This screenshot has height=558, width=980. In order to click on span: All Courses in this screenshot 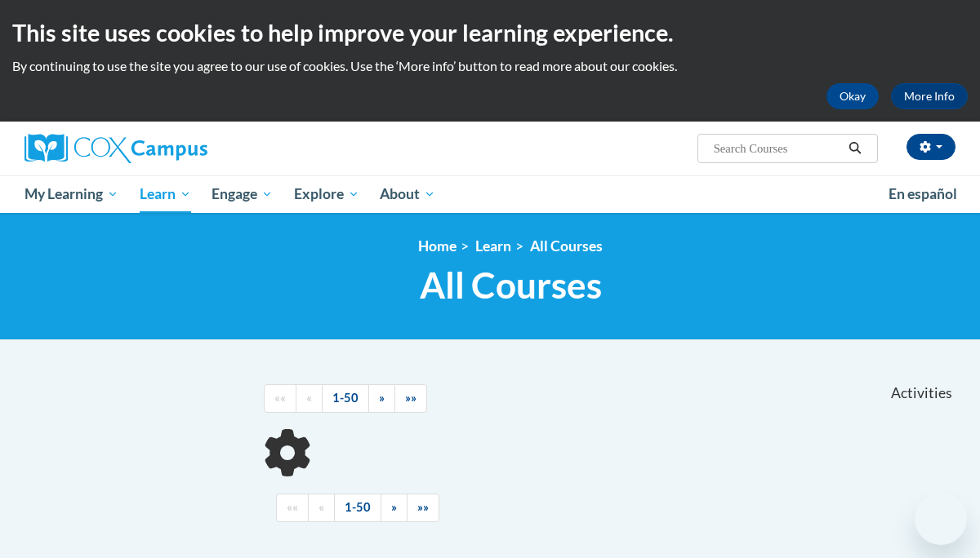, I will do `click(510, 285)`.